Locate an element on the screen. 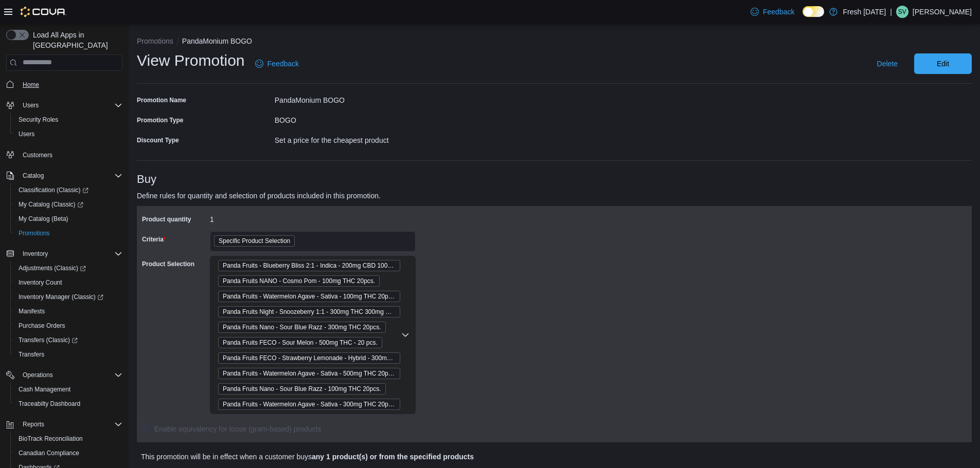  a: BioTrack Reconciliation is located at coordinates (50, 439).